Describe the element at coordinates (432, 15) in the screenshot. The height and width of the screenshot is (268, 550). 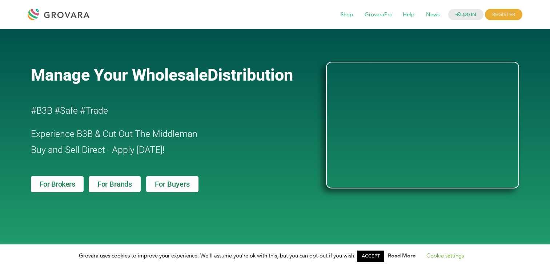
I see `span: News` at that location.